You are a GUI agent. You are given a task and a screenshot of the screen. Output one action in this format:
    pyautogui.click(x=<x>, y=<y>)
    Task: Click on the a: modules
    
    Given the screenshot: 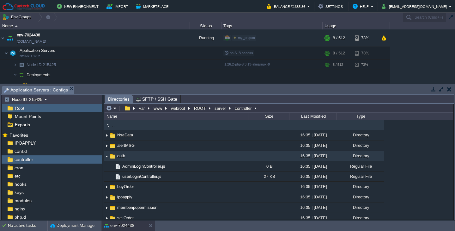 What is the action you would take?
    pyautogui.click(x=23, y=200)
    